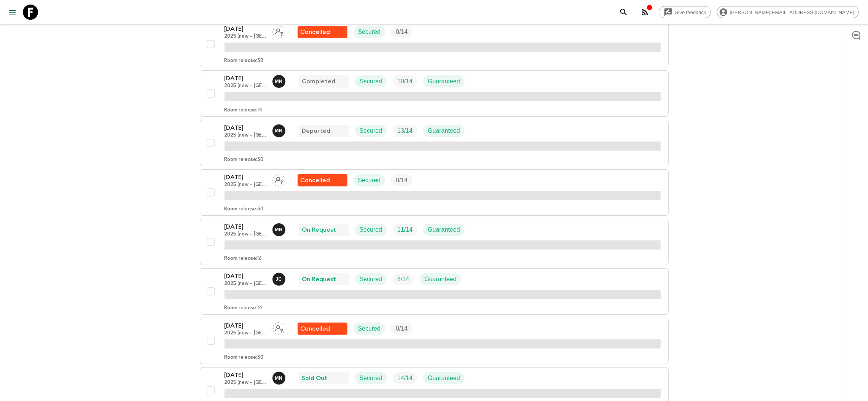 The image size is (868, 401). What do you see at coordinates (685, 12) in the screenshot?
I see `a: Give feedback` at bounding box center [685, 12].